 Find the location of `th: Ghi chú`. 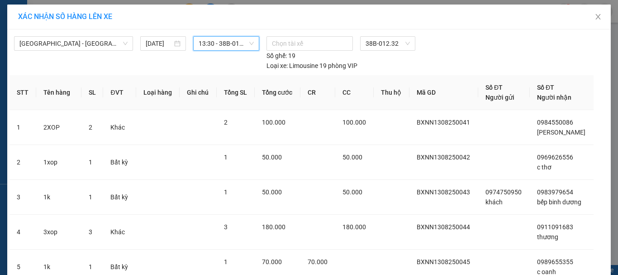

th: Ghi chú is located at coordinates (198, 92).